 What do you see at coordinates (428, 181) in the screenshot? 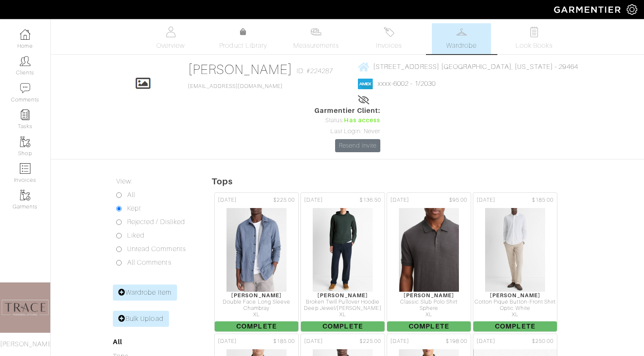
I see `h5: Tops` at bounding box center [428, 181].